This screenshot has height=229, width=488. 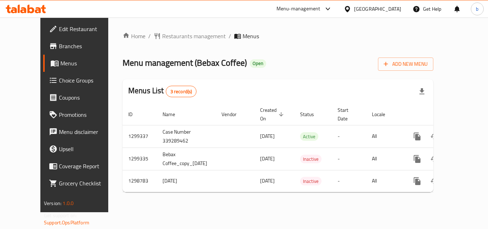 What do you see at coordinates (273, 114) in the screenshot?
I see `span: Created On` at bounding box center [273, 114].